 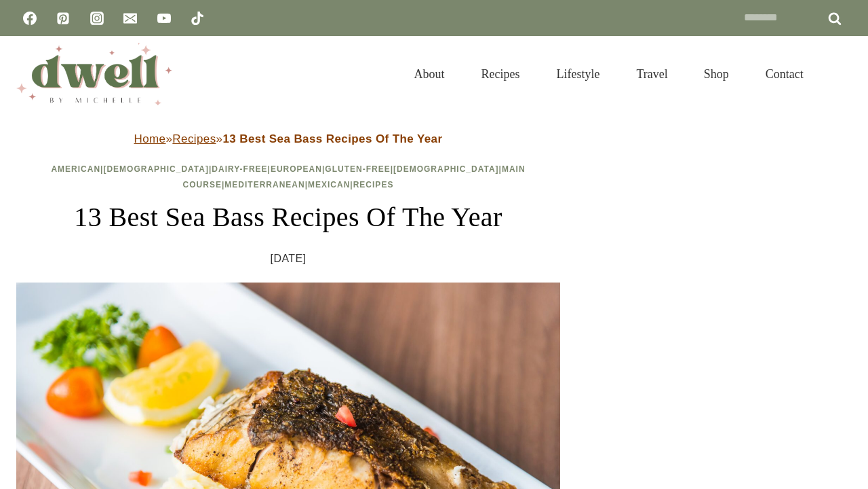 What do you see at coordinates (332, 138) in the screenshot?
I see `strong: 13 Best Sea Bass Recipes Of The Year` at bounding box center [332, 138].